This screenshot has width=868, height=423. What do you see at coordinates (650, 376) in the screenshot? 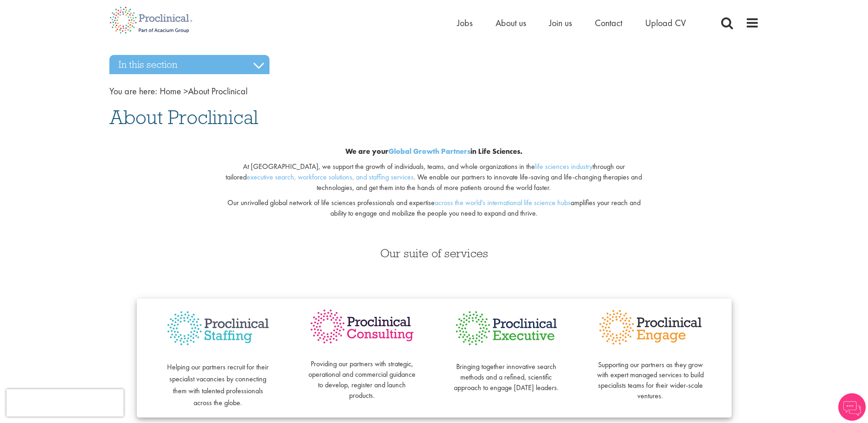
I see `p: Supporting our partners as they grow with expert managed services to build specialists teams for ...` at bounding box center [650, 376].